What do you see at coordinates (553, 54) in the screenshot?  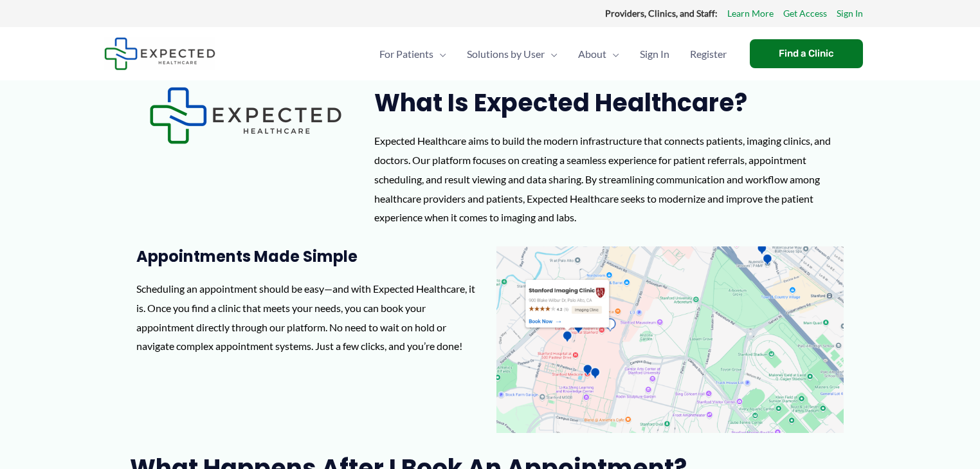 I see `nav: Primary Site Navigation` at bounding box center [553, 54].